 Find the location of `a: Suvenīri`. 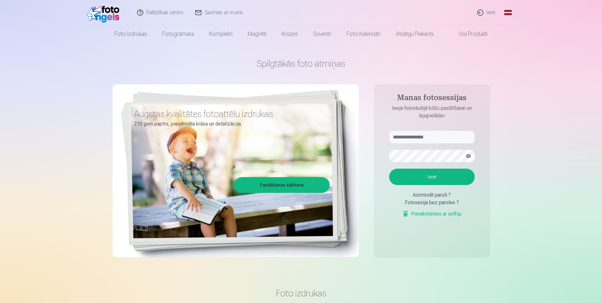

a: Suvenīri is located at coordinates (322, 34).